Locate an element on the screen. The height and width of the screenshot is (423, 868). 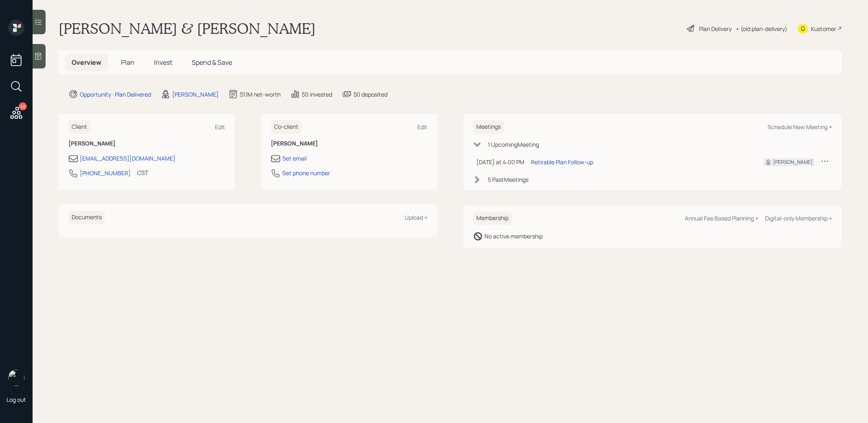
div: • (old plan-delivery) is located at coordinates (761, 29).